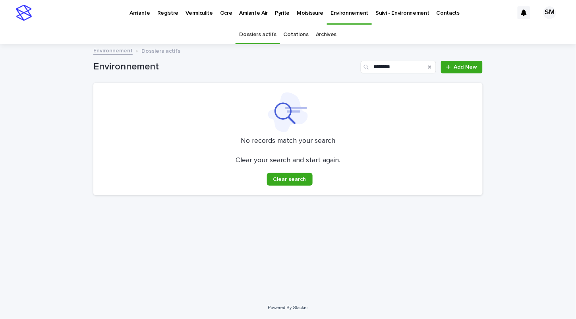  Describe the element at coordinates (288, 141) in the screenshot. I see `p: No records match your search` at that location.